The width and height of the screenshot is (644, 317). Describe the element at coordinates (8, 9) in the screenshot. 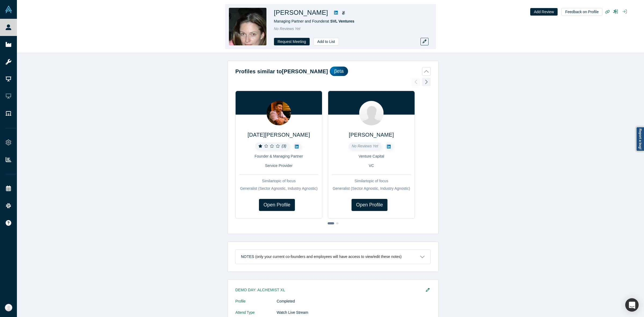

I see `img: Alchemist Vault Logo` at that location.